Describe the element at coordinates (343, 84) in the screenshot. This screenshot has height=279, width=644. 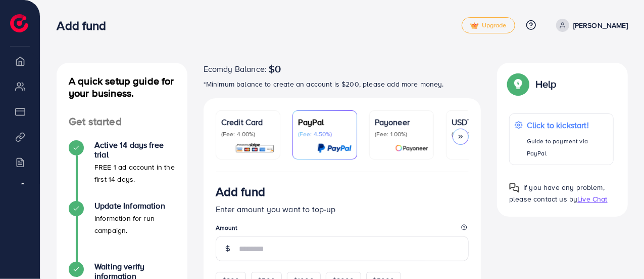
I see `p: *Minimum balance to create an account is $200, please add more money.` at that location.